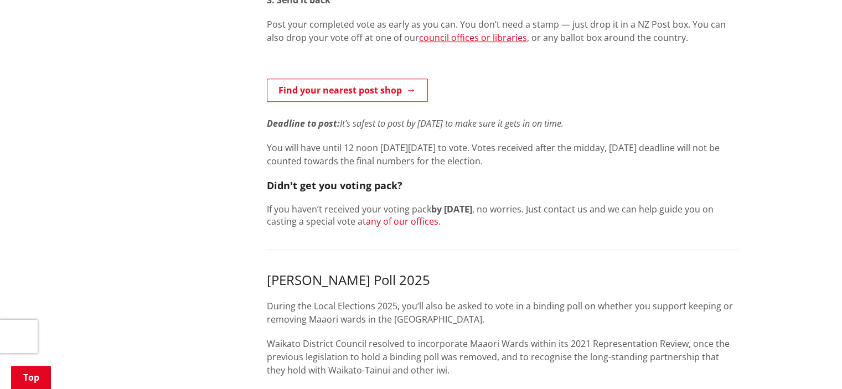 This screenshot has height=389, width=842. What do you see at coordinates (304, 124) in the screenshot?
I see `em: Deadline to post:` at bounding box center [304, 124].